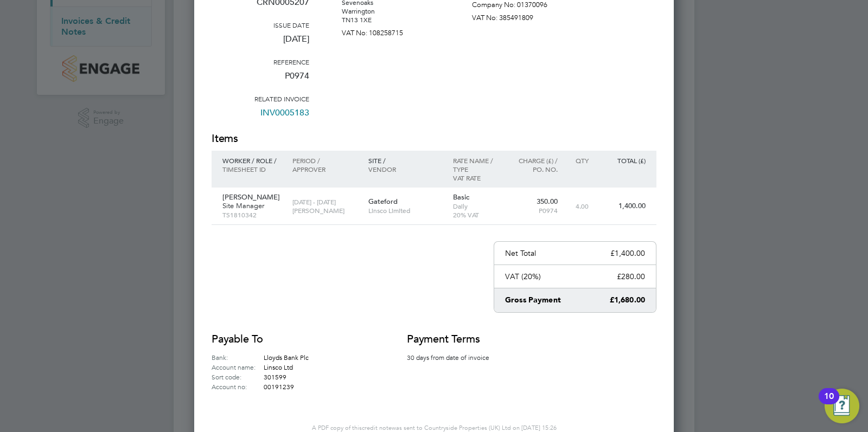  I want to click on p: Site /, so click(406, 161).